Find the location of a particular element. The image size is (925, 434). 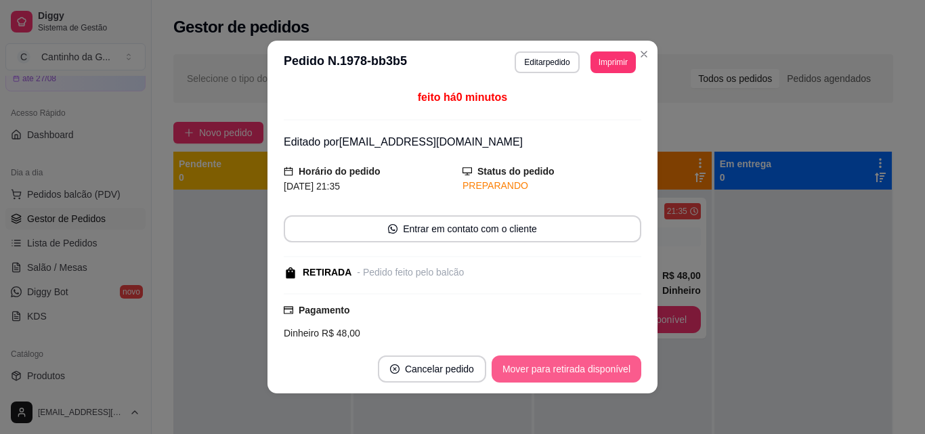

span: feito há 0 minutos is located at coordinates (463, 97).